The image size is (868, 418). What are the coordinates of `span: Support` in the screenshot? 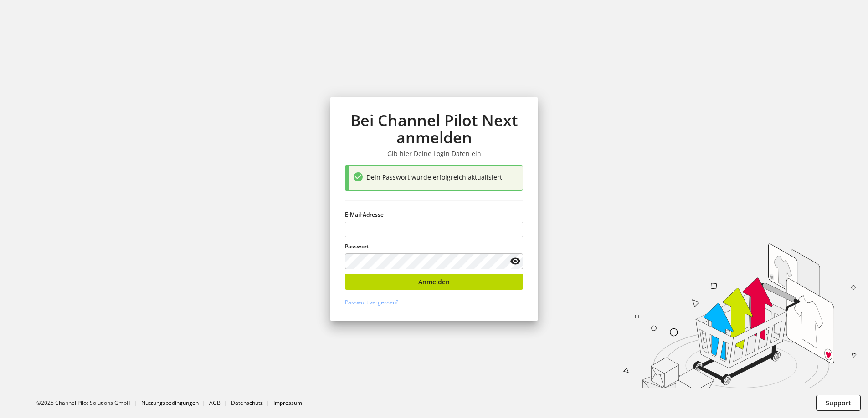 It's located at (838, 402).